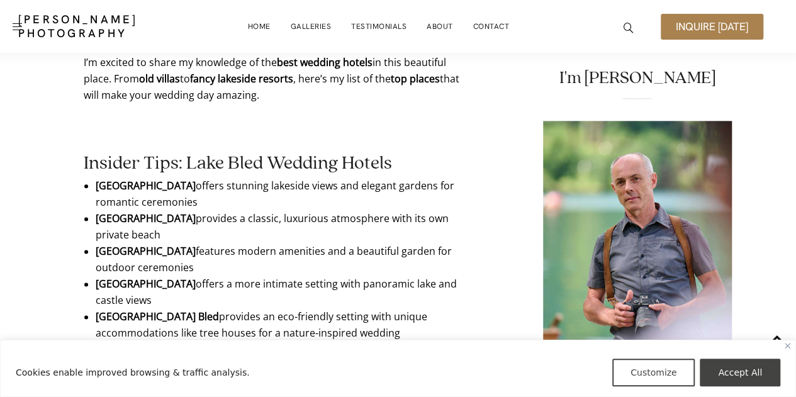 This screenshot has height=397, width=796. I want to click on p: As a who’s captured many special moments in Bled, I’m excited to share my knowledge of the in thi..., so click(279, 70).